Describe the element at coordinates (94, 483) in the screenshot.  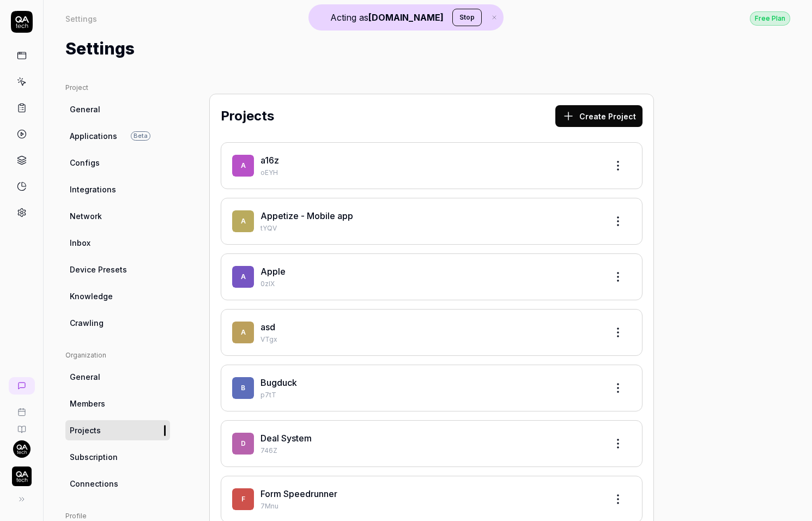
I see `span: Connections` at that location.